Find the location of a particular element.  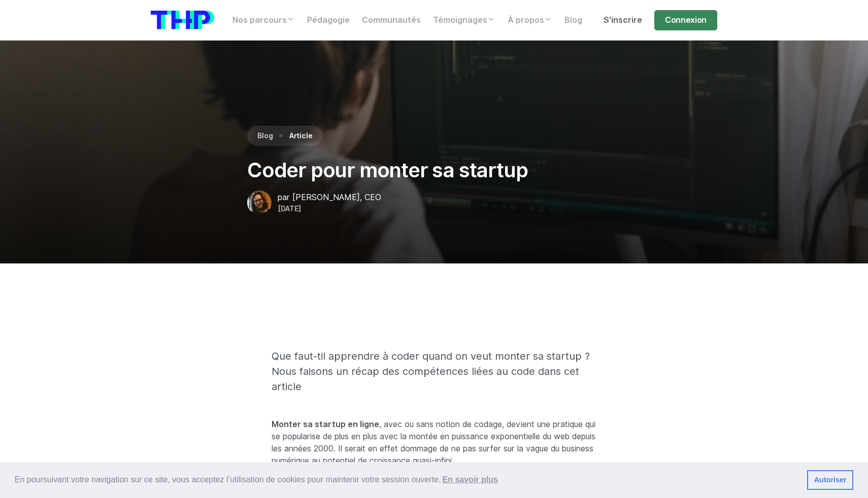

img: Avatar is located at coordinates (259, 203).